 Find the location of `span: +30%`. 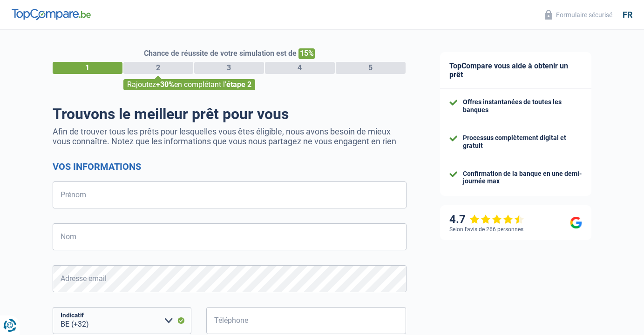

span: +30% is located at coordinates (165, 84).